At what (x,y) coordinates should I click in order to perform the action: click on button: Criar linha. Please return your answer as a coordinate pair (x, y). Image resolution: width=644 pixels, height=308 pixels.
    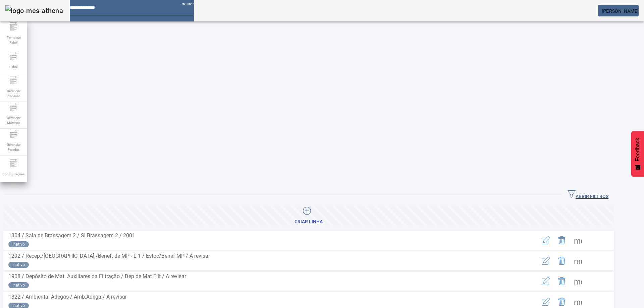
    Looking at the image, I should click on (308, 216).